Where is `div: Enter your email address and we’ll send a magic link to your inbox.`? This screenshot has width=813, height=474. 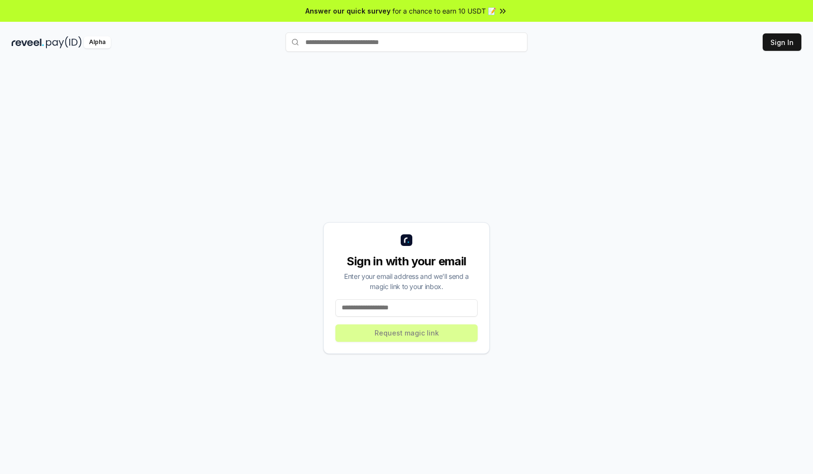
div: Enter your email address and we’ll send a magic link to your inbox. is located at coordinates (406, 281).